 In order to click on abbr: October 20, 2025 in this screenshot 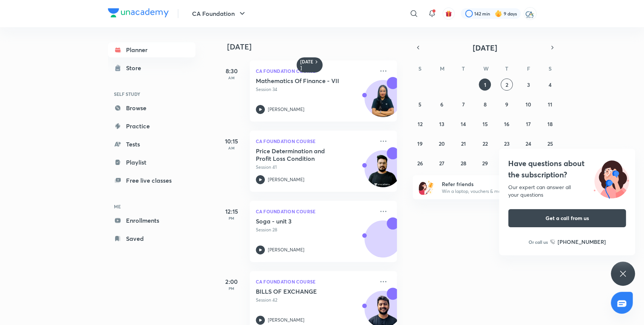, I will do `click(442, 144)`.